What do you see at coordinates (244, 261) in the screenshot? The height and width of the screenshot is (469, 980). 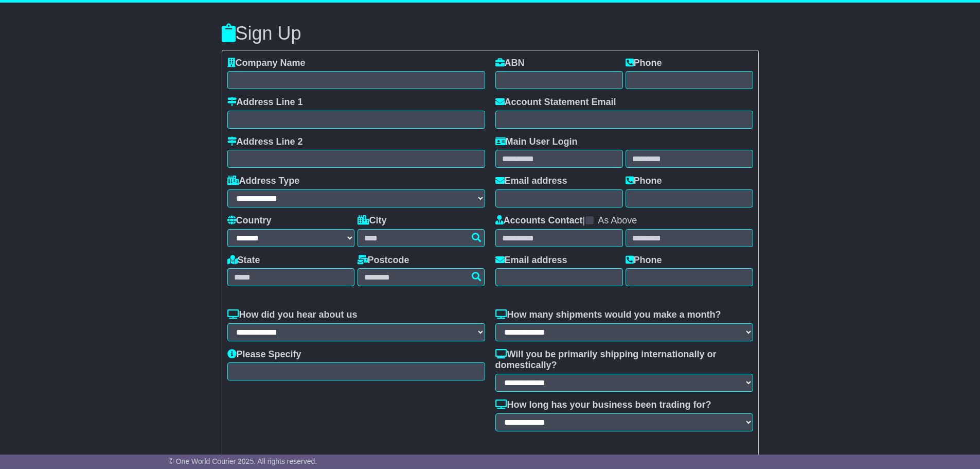 I see `label: State` at bounding box center [244, 261].